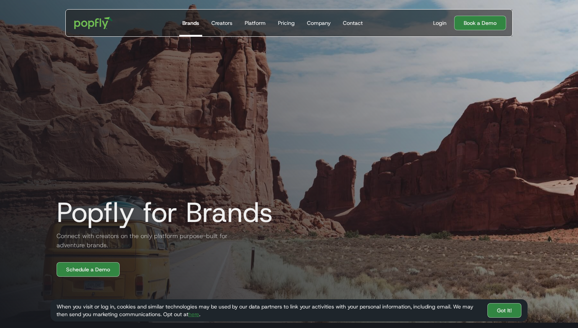 This screenshot has height=328, width=578. I want to click on a: home, so click(93, 23).